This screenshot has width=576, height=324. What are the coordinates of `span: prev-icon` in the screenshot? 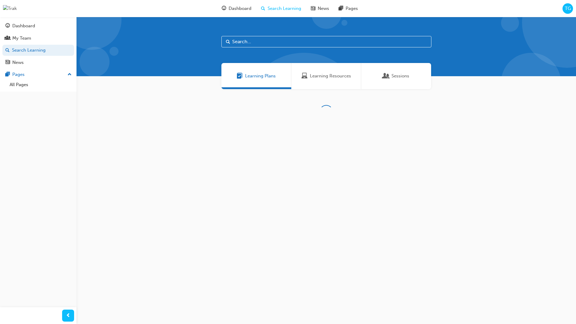 It's located at (68, 316).